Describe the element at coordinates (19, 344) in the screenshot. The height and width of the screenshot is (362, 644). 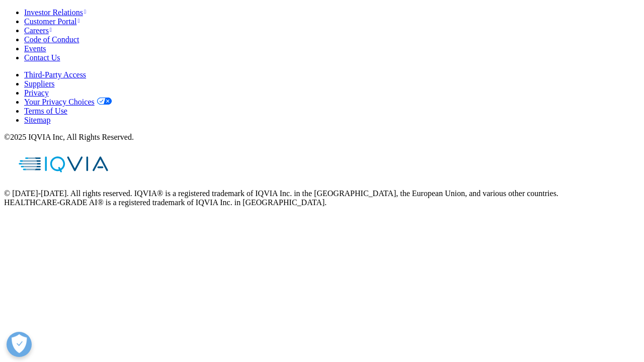
I see `button: Open Preferences` at that location.